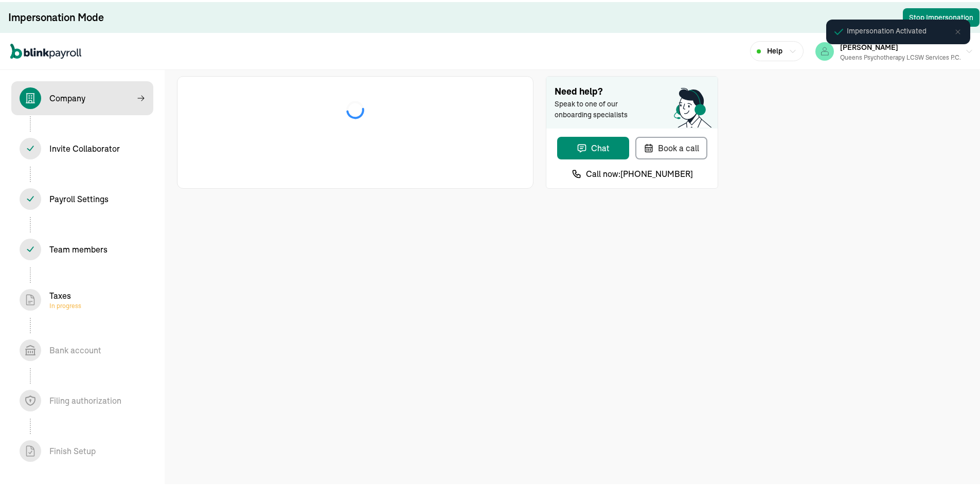 Image resolution: width=980 pixels, height=486 pixels. I want to click on span: Payroll Settings, so click(82, 197).